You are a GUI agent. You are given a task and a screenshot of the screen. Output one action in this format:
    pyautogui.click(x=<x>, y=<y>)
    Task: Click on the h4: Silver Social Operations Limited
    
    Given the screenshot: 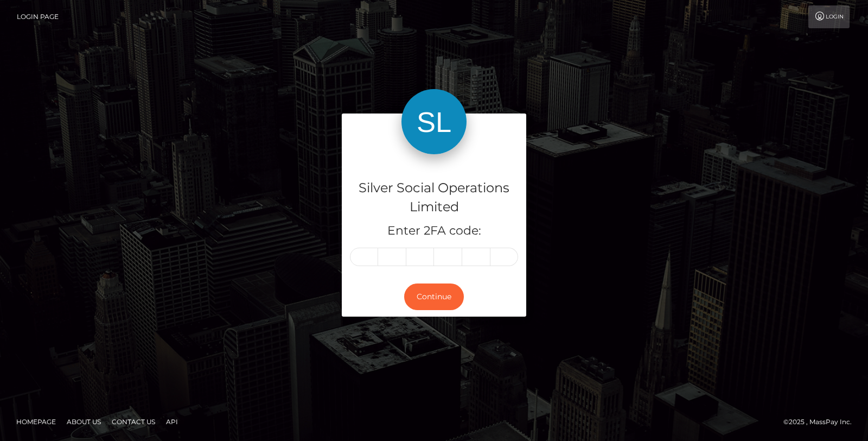 What is the action you would take?
    pyautogui.click(x=434, y=198)
    